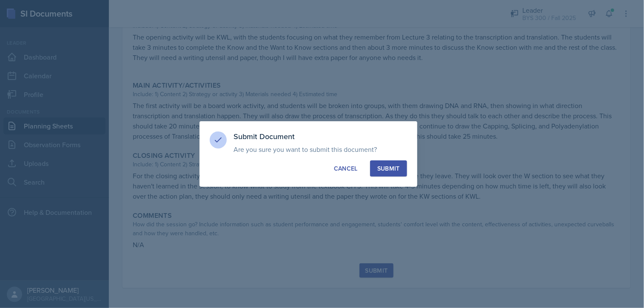  What do you see at coordinates (320, 150) in the screenshot?
I see `p: Are you sure you want to submit this document?` at bounding box center [320, 150].